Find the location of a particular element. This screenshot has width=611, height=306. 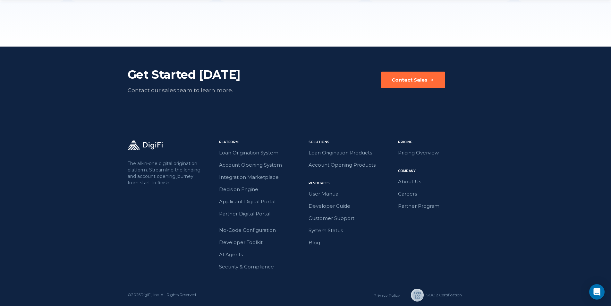

div: Platform is located at coordinates (262, 142).